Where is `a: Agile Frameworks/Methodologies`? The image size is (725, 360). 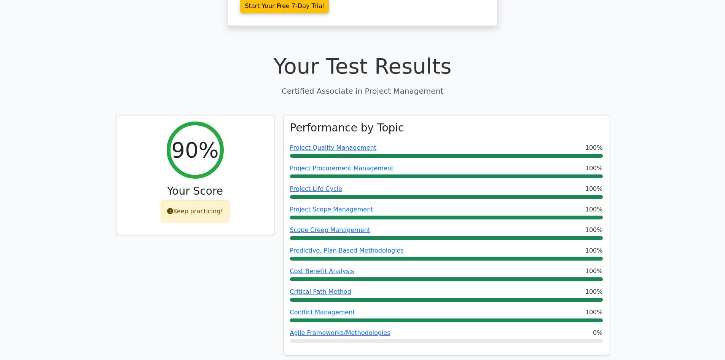
a: Agile Frameworks/Methodologies is located at coordinates (340, 332).